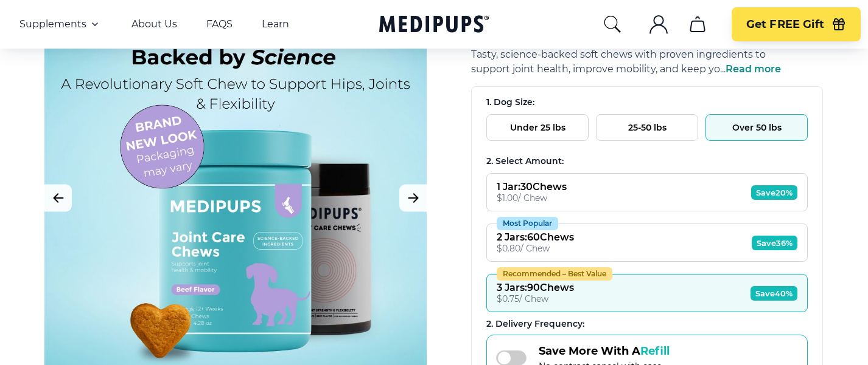 The width and height of the screenshot is (868, 365). Describe the element at coordinates (536, 237) in the screenshot. I see `div: 2 Jars : 60 Chews` at that location.